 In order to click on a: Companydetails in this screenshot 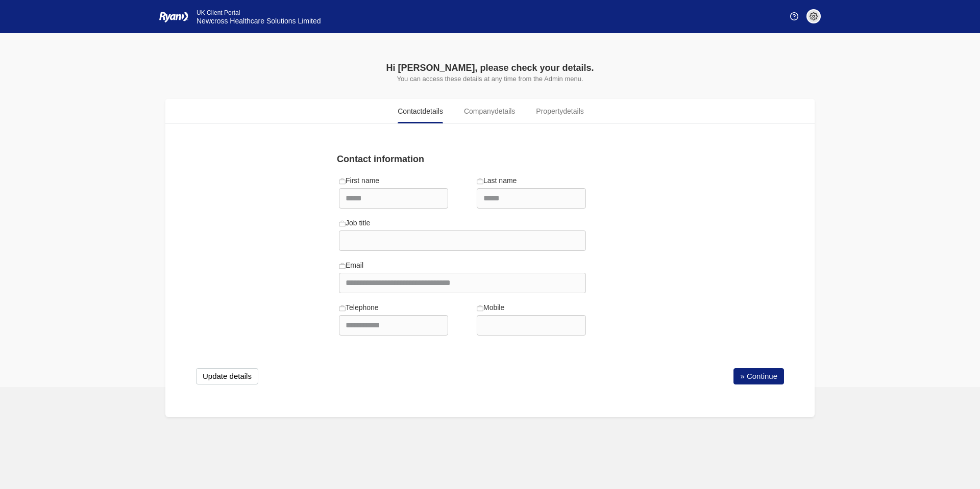, I will do `click(489, 111)`.